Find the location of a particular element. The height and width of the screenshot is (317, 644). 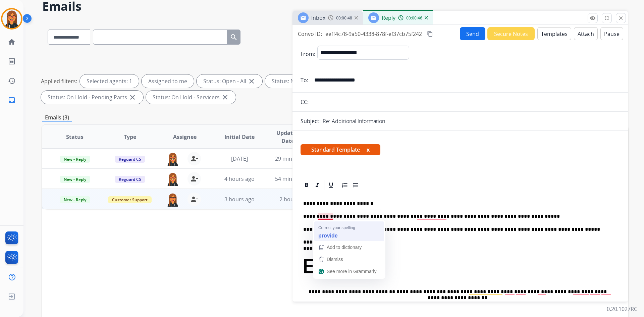

mat-icon: content_copy is located at coordinates (430, 34).